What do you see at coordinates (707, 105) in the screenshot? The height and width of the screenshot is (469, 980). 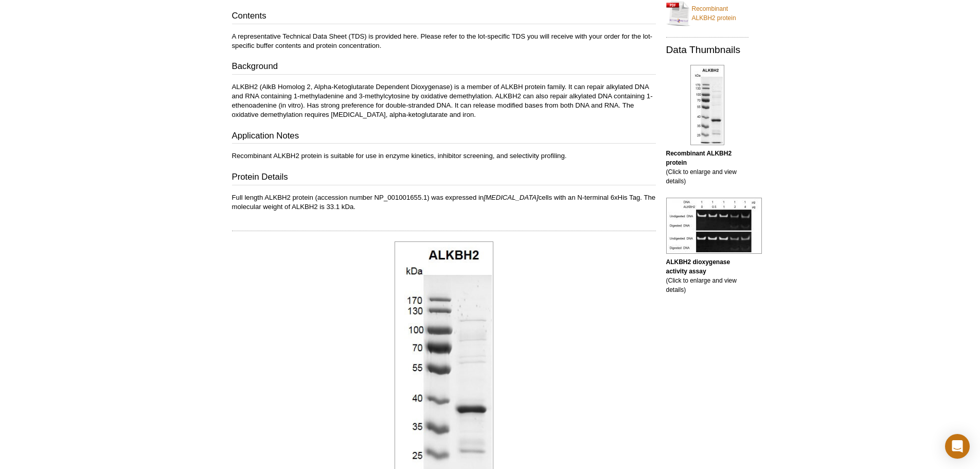 I see `img: Recombinant ALKBH2 protein` at bounding box center [707, 105].